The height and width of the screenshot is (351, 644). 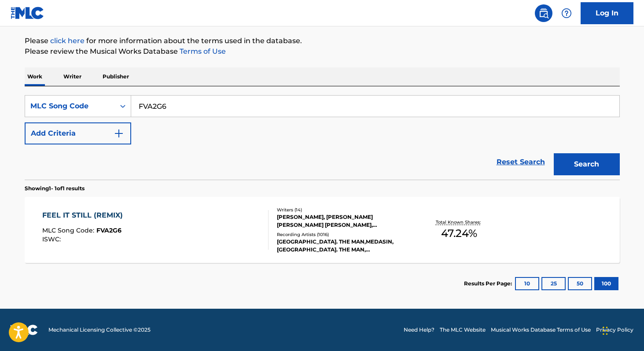 What do you see at coordinates (607, 13) in the screenshot?
I see `a: Log In` at bounding box center [607, 13].